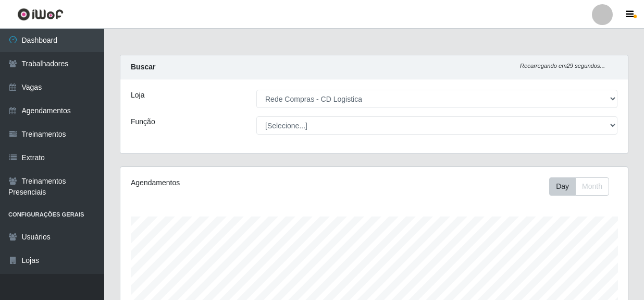 Image resolution: width=644 pixels, height=300 pixels. I want to click on strong: Buscar, so click(142, 67).